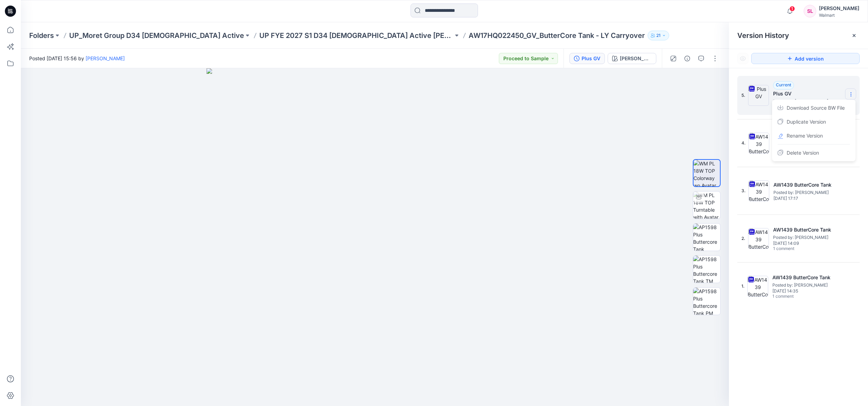 Image resolution: width=868 pixels, height=406 pixels. Describe the element at coordinates (41, 35) in the screenshot. I see `a: Folders` at that location.